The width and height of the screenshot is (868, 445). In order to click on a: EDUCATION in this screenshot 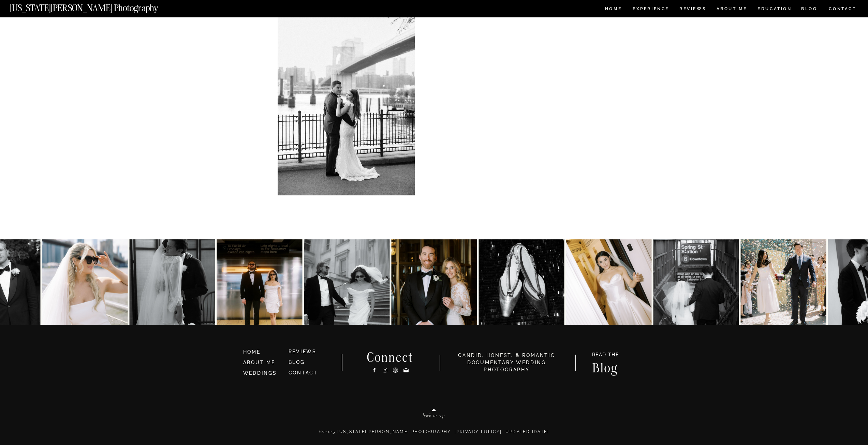, I will do `click(775, 9)`.